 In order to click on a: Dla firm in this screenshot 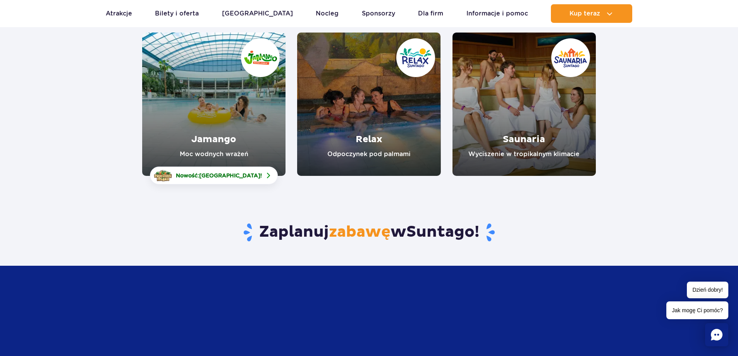, I will do `click(430, 14)`.